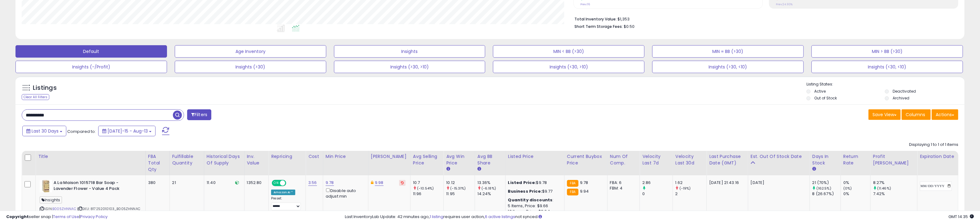 Image resolution: width=980 pixels, height=223 pixels. Describe the element at coordinates (901, 98) in the screenshot. I see `label: Archived` at that location.